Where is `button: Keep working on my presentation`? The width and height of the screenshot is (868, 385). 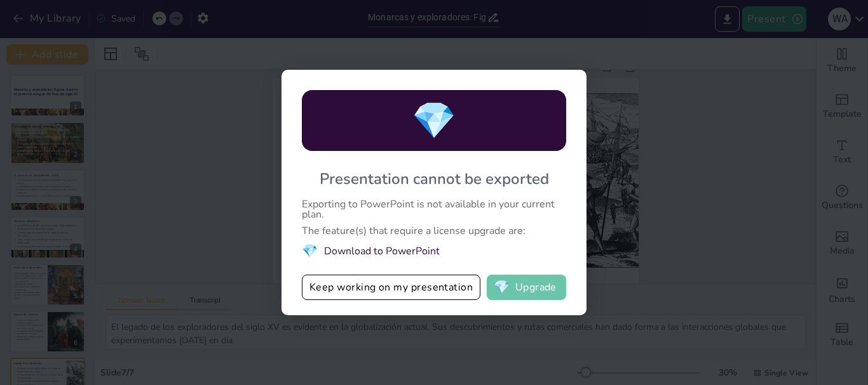
button: Keep working on my presentation is located at coordinates (390, 288).